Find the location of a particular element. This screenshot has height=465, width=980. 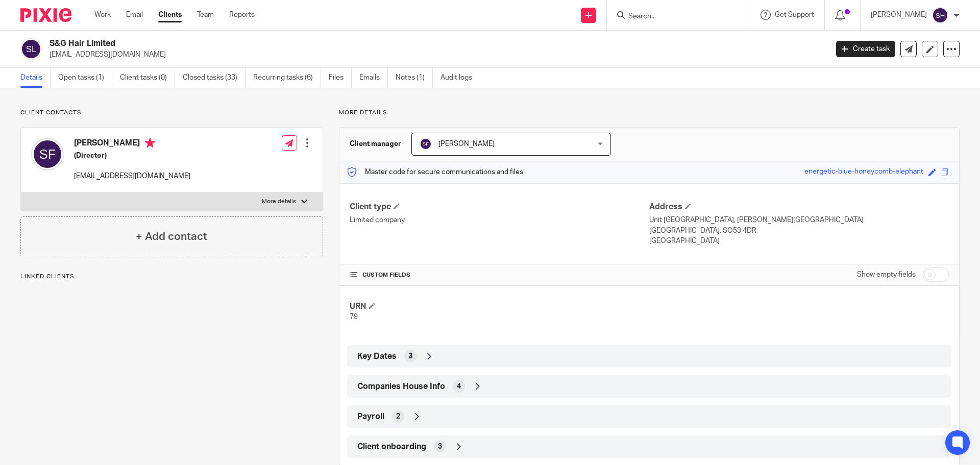

h5: (Director) is located at coordinates (132, 155).